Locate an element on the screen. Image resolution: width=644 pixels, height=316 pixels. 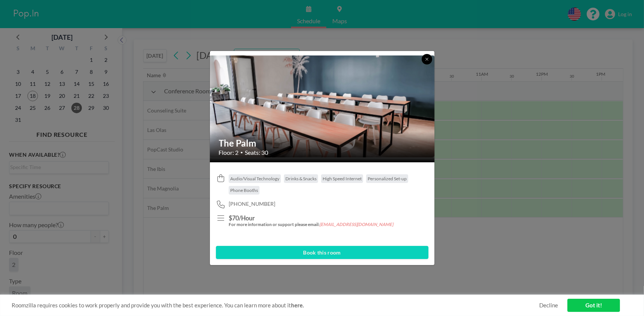
h2: The Palm is located at coordinates (323, 143).